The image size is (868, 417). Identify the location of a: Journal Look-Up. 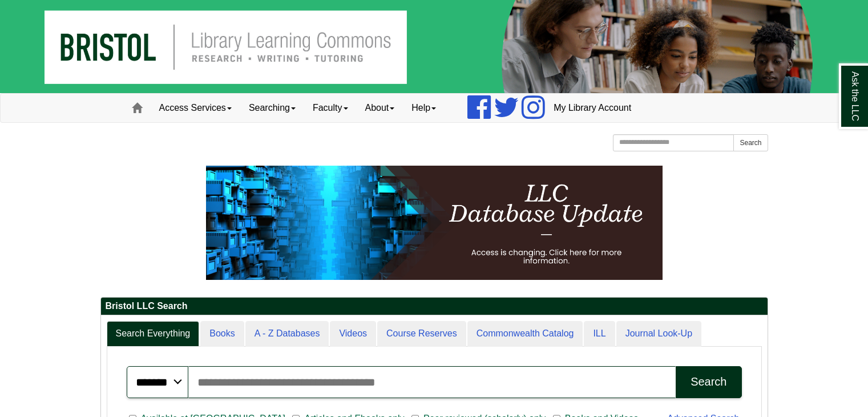
(659, 334).